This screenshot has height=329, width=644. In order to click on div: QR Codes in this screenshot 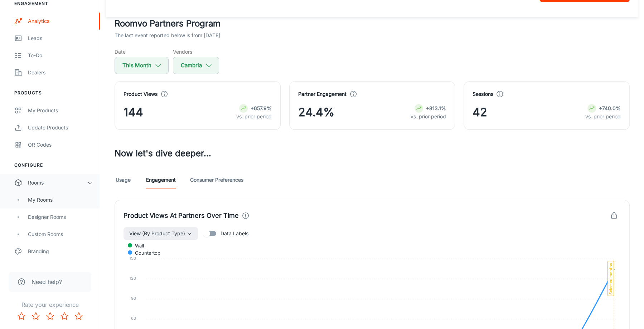, I will do `click(60, 145)`.